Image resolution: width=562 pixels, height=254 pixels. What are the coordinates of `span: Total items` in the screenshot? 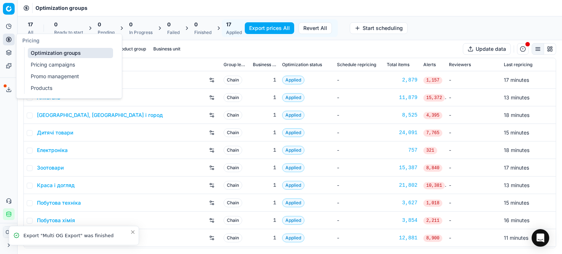 It's located at (398, 65).